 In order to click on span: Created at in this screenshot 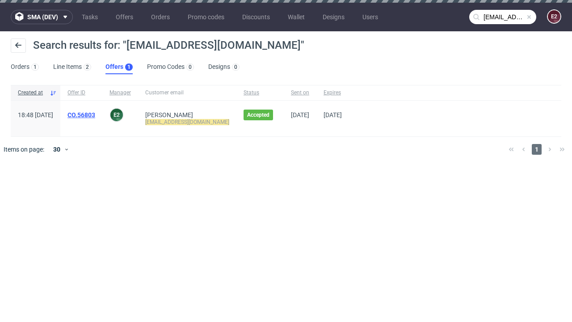, I will do `click(32, 93)`.